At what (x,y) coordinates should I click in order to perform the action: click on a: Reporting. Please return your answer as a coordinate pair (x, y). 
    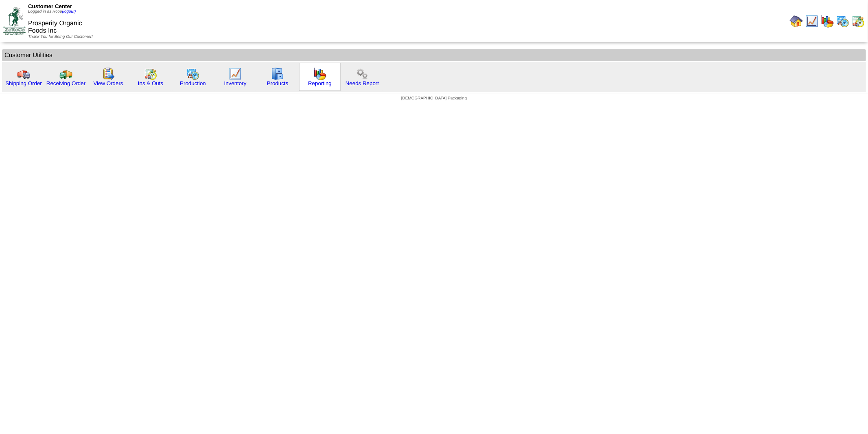
    Looking at the image, I should click on (320, 83).